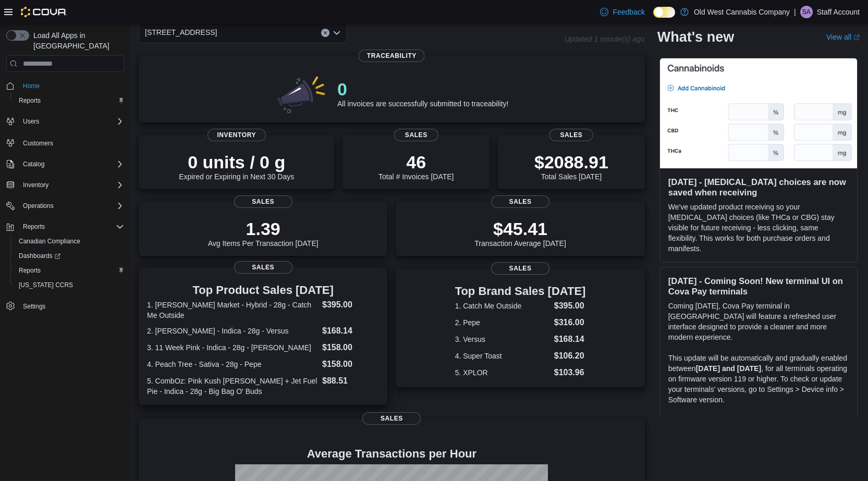 This screenshot has height=481, width=868. I want to click on em: Please be advised that this update is purely visual and does not impact payment functionality., so click(756, 426).